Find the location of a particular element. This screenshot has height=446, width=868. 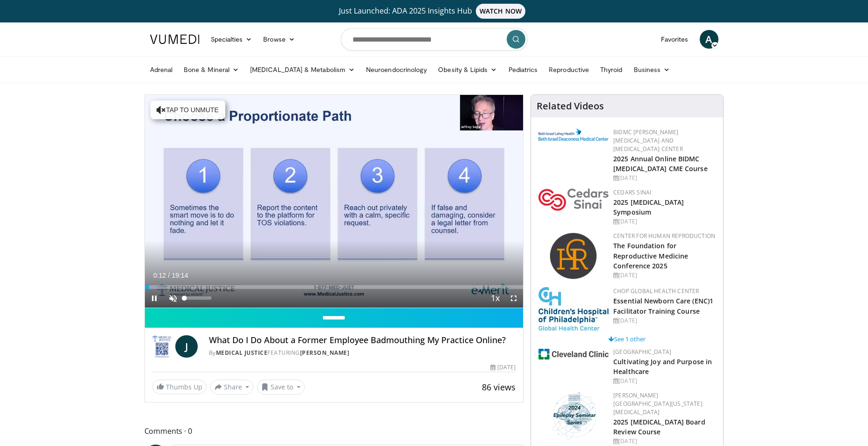

button: Playback Rate is located at coordinates (495, 299).